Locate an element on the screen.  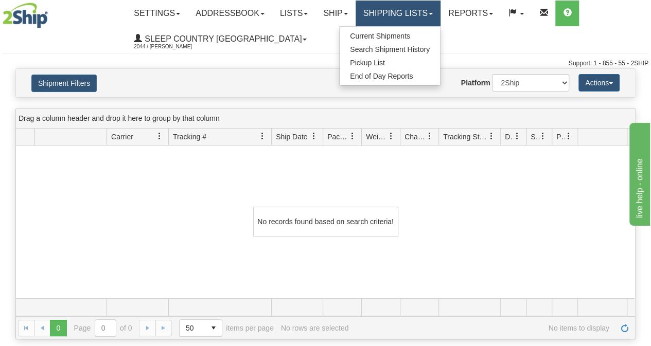
a: Carrier filter column settings is located at coordinates (159, 136).